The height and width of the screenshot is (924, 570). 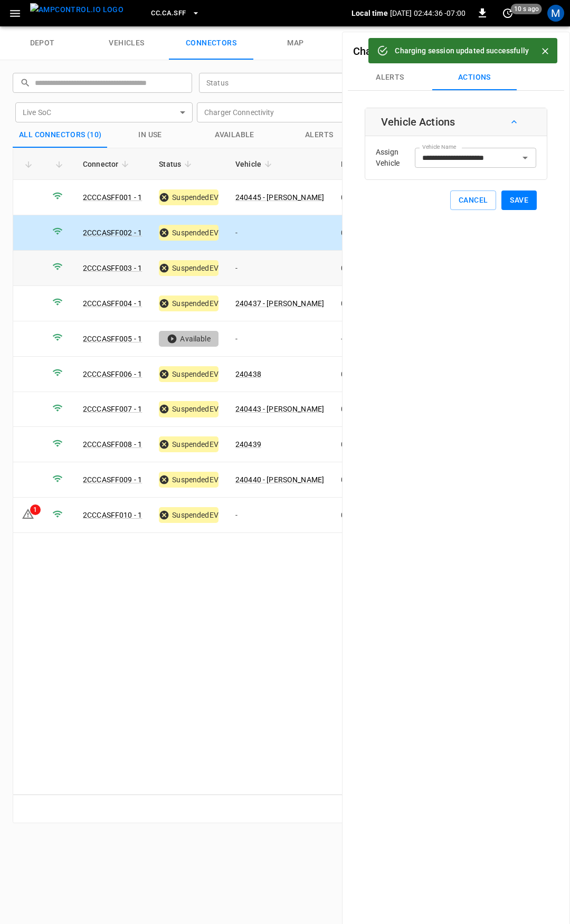 I want to click on a: 2CCCASFF004 - 1, so click(x=113, y=304).